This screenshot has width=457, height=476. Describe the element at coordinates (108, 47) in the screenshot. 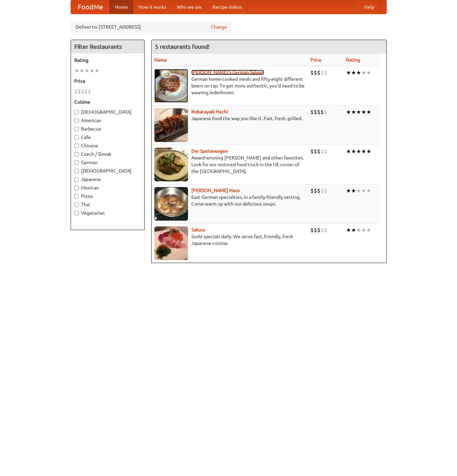

I see `h4: Filter Restaurants` at that location.